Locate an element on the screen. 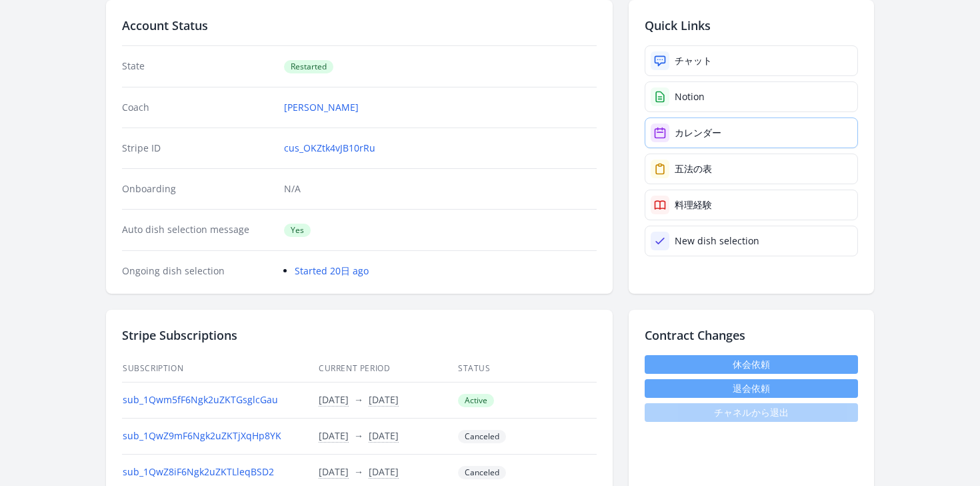 The height and width of the screenshot is (486, 980). button: 退会依頼 is located at coordinates (751, 388).